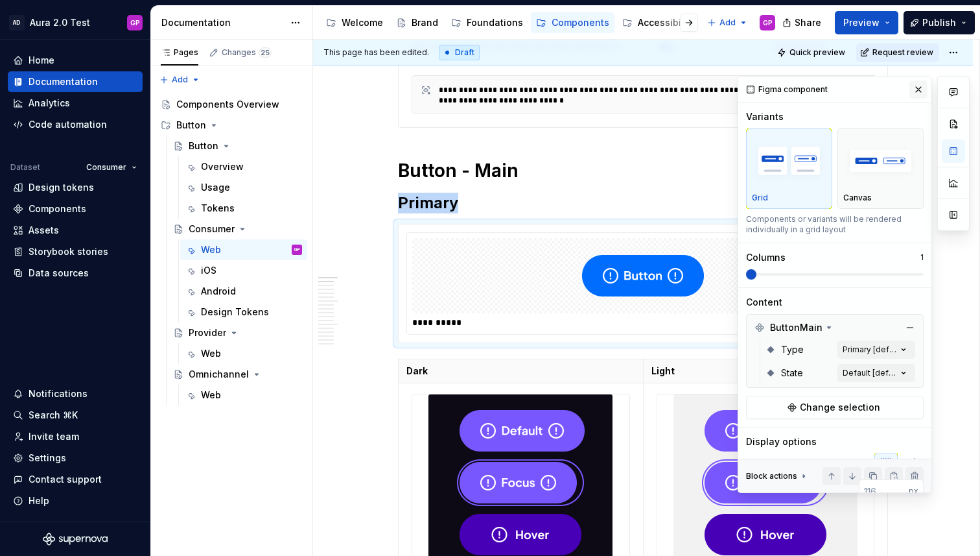 The width and height of the screenshot is (980, 556). Describe the element at coordinates (76, 125) in the screenshot. I see `a: Code automation` at that location.